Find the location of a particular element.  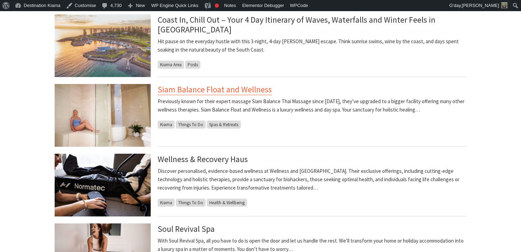

span: Kiama Area is located at coordinates (171, 64).